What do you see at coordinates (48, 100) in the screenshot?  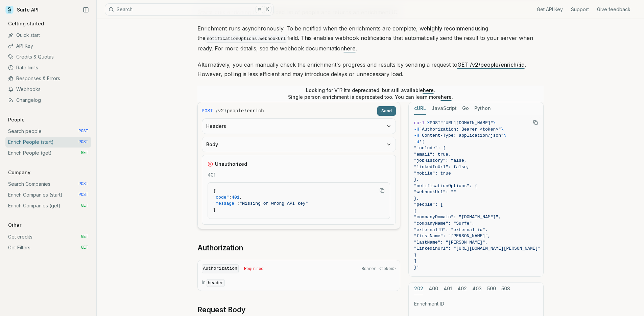 I see `a: Changelog` at bounding box center [48, 100].